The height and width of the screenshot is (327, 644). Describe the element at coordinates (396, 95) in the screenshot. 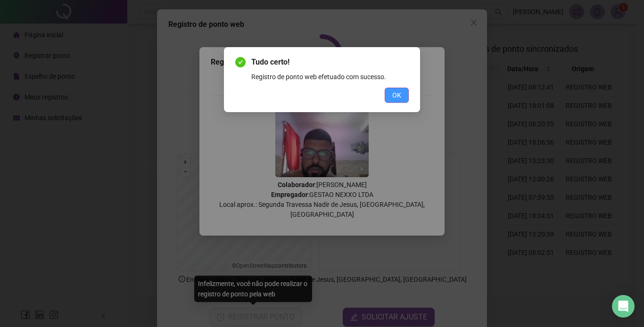

I see `button: OK` at that location.